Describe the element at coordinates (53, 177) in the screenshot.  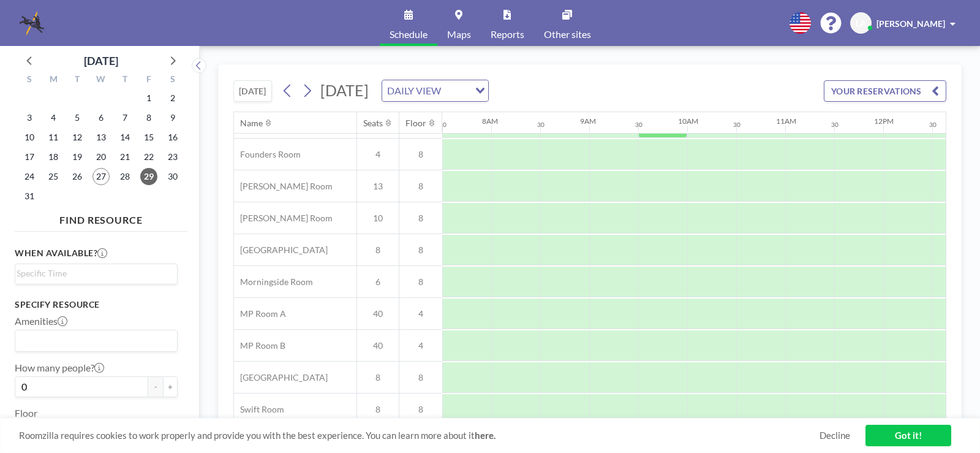
I see `span: Monday, August 25, 2025` at that location.